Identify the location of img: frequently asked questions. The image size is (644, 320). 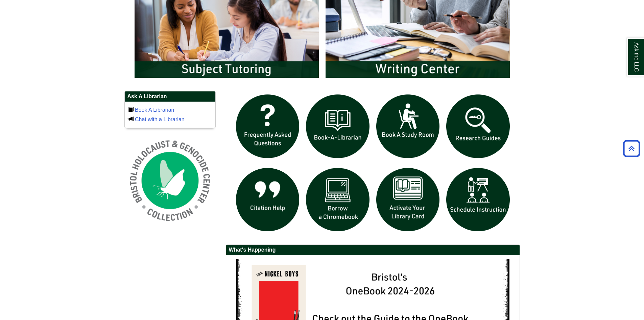
(268, 127).